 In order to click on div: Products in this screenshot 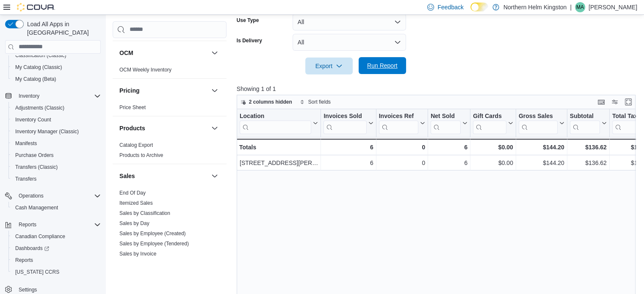, I will do `click(169, 152)`.